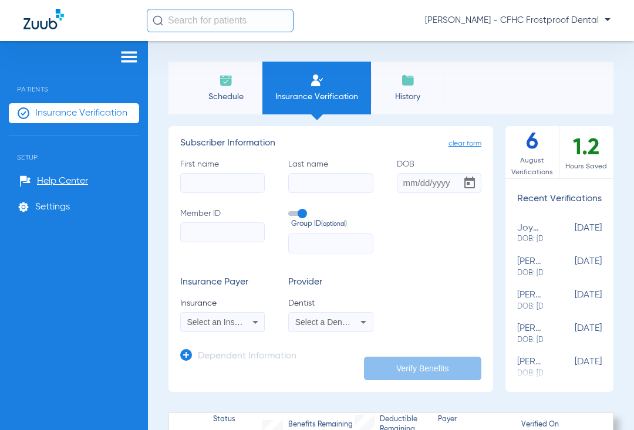 The image size is (634, 430). Describe the element at coordinates (222, 303) in the screenshot. I see `span: Insurance` at that location.